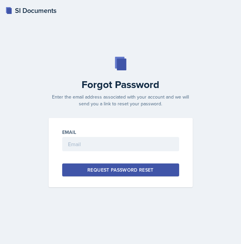  What do you see at coordinates (121, 170) in the screenshot?
I see `button: Request Password Reset` at bounding box center [121, 170].